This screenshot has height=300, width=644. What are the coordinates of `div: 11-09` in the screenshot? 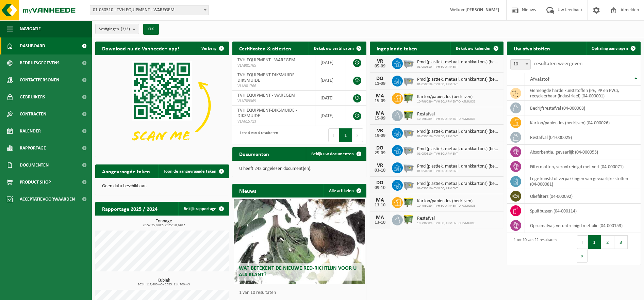 It's located at (380, 84).